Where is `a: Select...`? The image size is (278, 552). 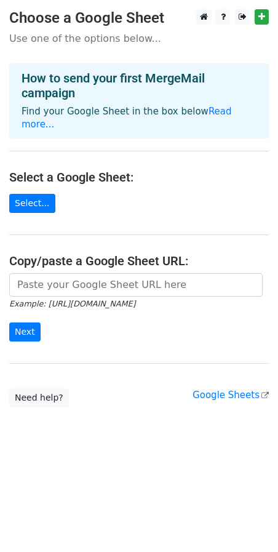
a: Select... is located at coordinates (32, 203).